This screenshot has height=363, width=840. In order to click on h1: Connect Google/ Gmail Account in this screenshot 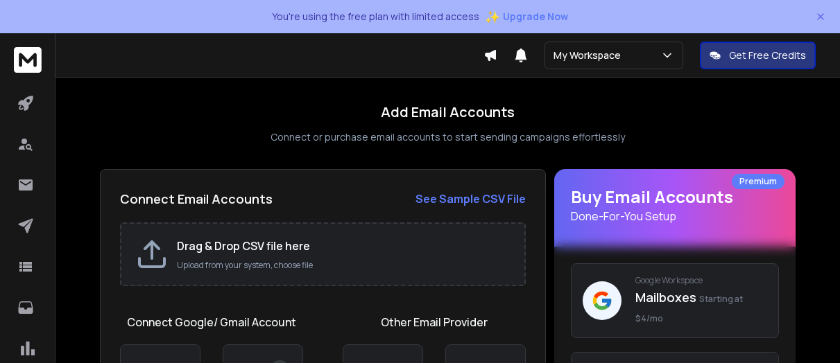, I will do `click(211, 322)`.